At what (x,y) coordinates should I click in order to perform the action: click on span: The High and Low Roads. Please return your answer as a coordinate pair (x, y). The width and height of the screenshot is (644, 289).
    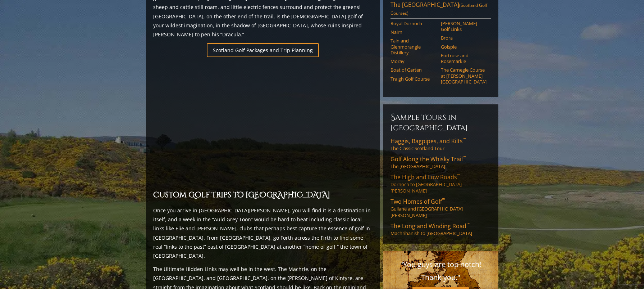
    Looking at the image, I should click on (426, 177).